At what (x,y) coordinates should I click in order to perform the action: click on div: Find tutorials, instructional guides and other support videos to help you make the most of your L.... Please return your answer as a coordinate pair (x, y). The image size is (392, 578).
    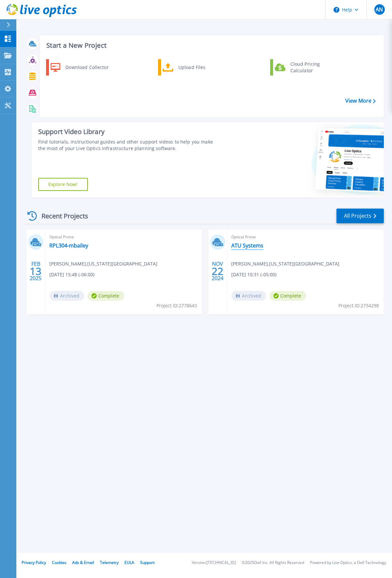
    Looking at the image, I should click on (129, 145).